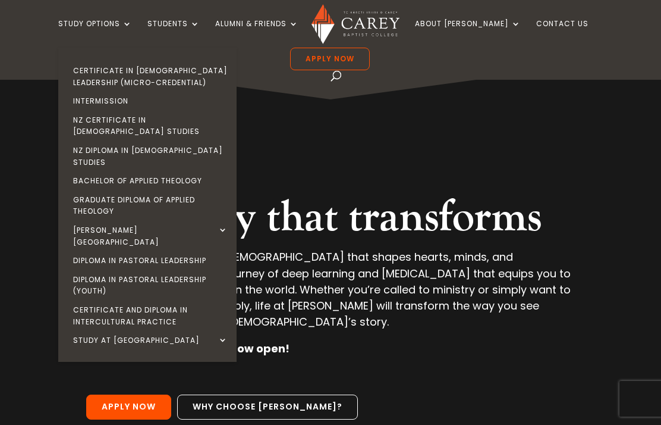  What do you see at coordinates (331, 220) in the screenshot?
I see `h2: Theology that transforms` at bounding box center [331, 220].